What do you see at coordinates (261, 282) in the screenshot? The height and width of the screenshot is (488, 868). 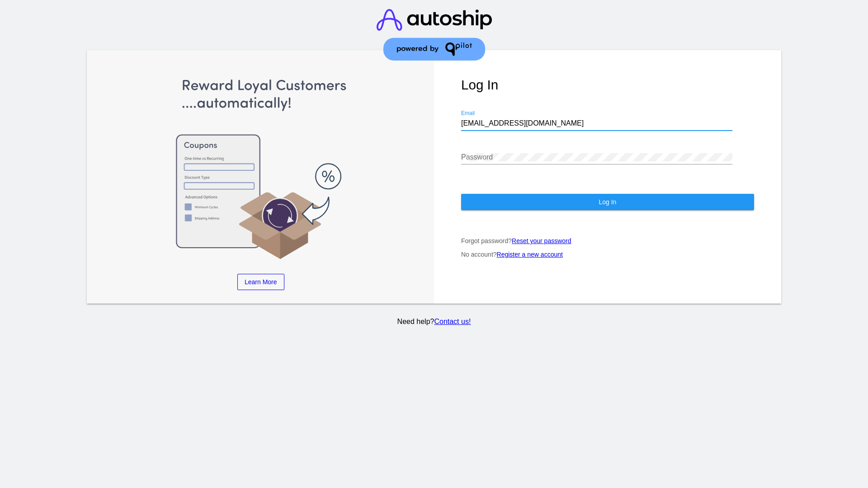 I see `a: Learn More` at bounding box center [261, 282].